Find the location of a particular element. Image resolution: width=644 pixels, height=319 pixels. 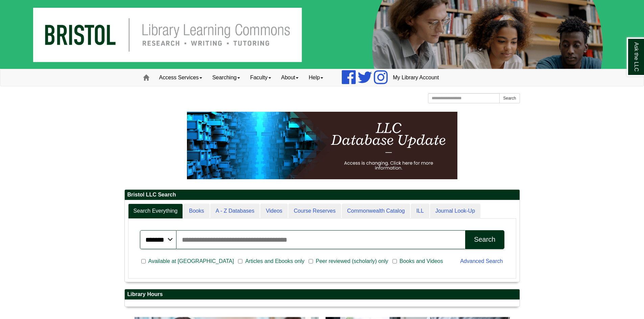

a: Books is located at coordinates (197, 211).